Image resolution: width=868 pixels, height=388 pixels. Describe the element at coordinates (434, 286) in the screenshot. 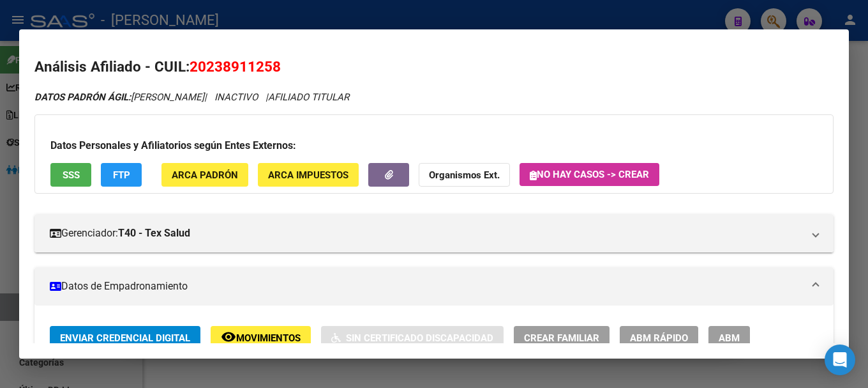

I see `mat-expansion-panel-header: Datos de Empadronamiento` at that location.